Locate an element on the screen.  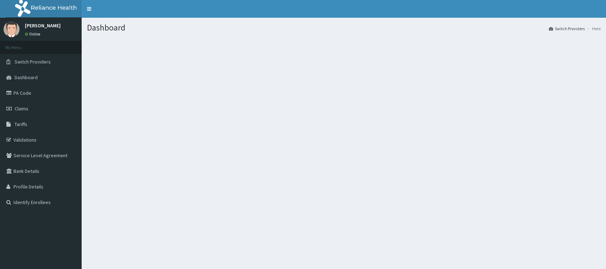
span: Switch Providers is located at coordinates (33, 62).